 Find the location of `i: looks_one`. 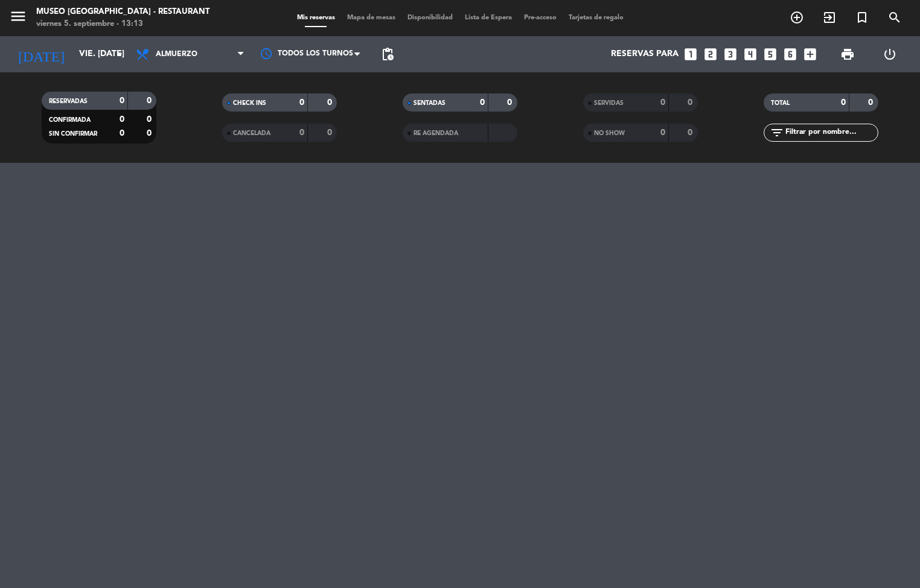

i: looks_one is located at coordinates (690, 55).